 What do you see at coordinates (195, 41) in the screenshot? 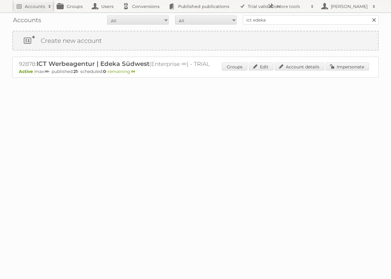
I see `a: Create new account` at bounding box center [195, 41].